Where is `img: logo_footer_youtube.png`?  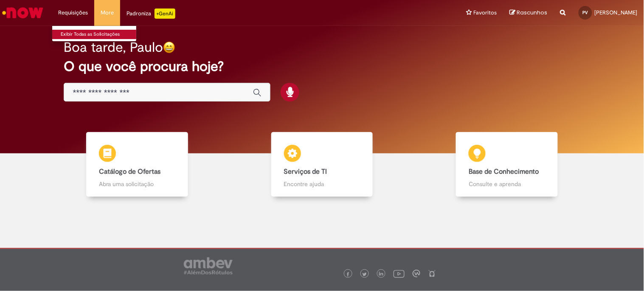 img: logo_footer_youtube.png is located at coordinates (399, 273).